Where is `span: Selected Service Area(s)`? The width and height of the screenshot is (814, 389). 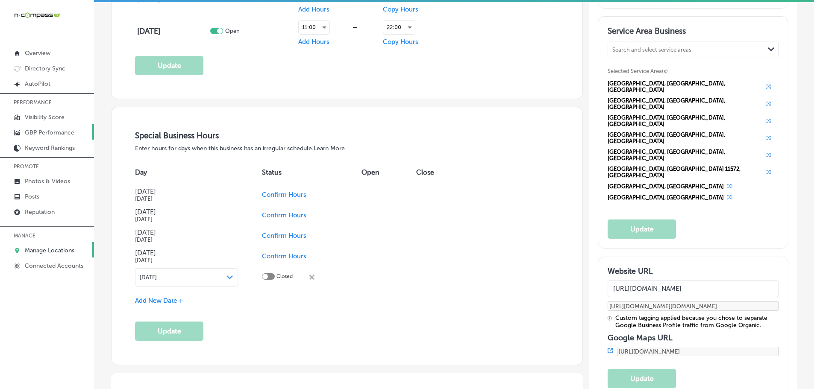 span: Selected Service Area(s) is located at coordinates (637, 71).